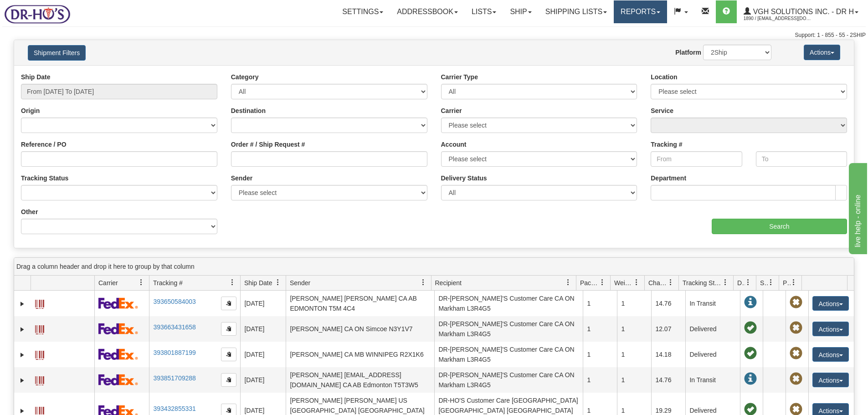 The height and width of the screenshot is (415, 868). What do you see at coordinates (451, 111) in the screenshot?
I see `label: Carrier` at bounding box center [451, 111].